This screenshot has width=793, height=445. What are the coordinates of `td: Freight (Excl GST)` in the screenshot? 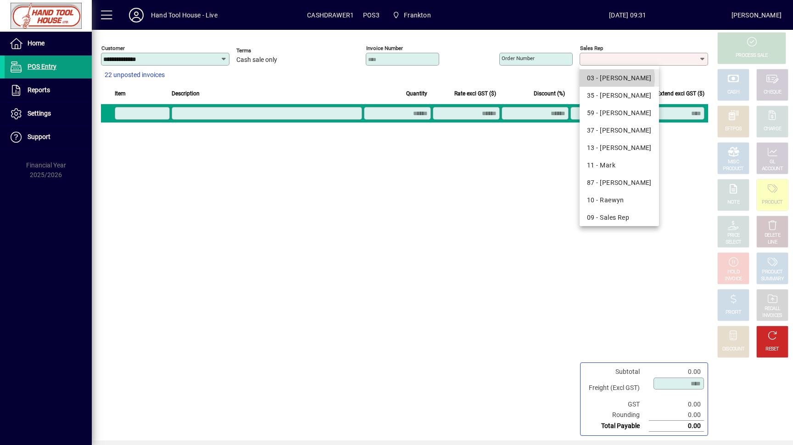 It's located at (616, 388).